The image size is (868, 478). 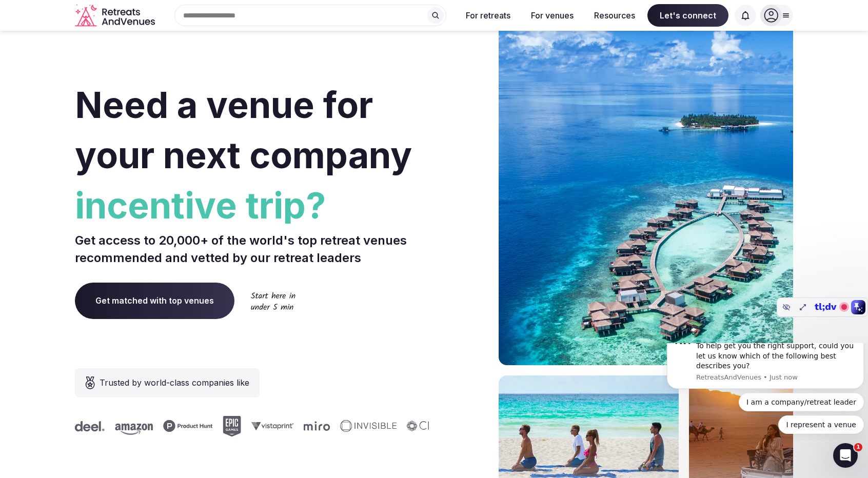 I want to click on svg: Epic Games company logo, so click(x=231, y=426).